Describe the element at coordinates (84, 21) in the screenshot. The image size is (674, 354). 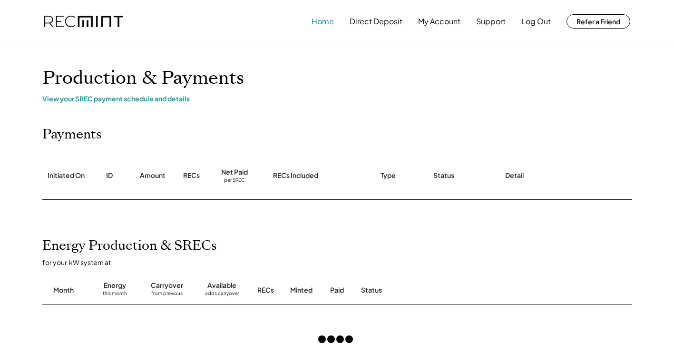
I see `img: recmint-logotype%403x.png` at that location.